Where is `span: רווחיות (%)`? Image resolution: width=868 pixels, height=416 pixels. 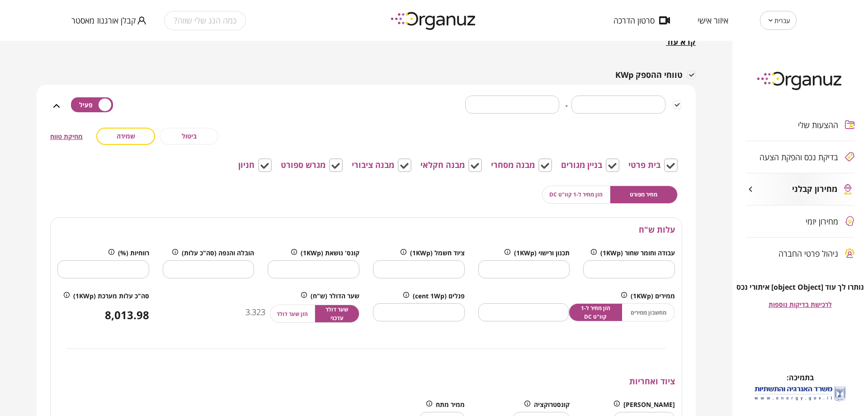 span: רווחיות (%) is located at coordinates (133, 253).